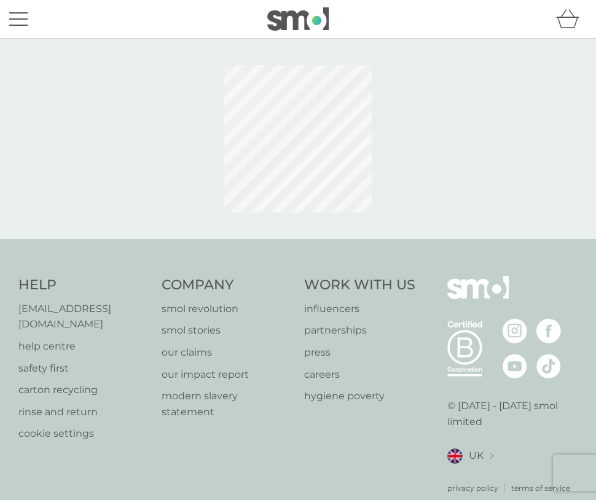 The width and height of the screenshot is (596, 500). I want to click on p: smol revolution, so click(227, 309).